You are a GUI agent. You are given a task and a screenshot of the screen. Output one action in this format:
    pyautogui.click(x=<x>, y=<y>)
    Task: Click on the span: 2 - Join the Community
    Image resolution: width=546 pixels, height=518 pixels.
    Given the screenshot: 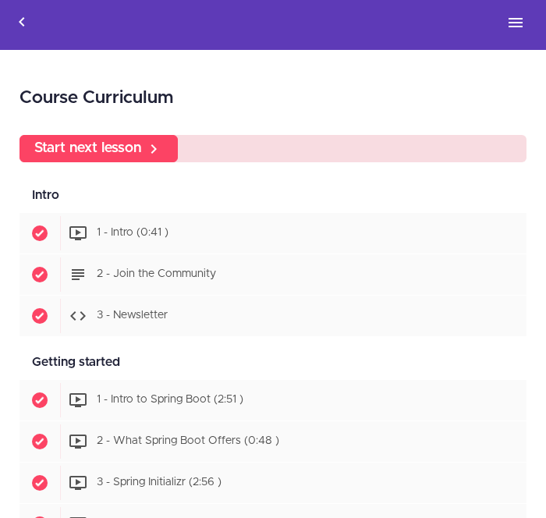 What is the action you would take?
    pyautogui.click(x=156, y=274)
    